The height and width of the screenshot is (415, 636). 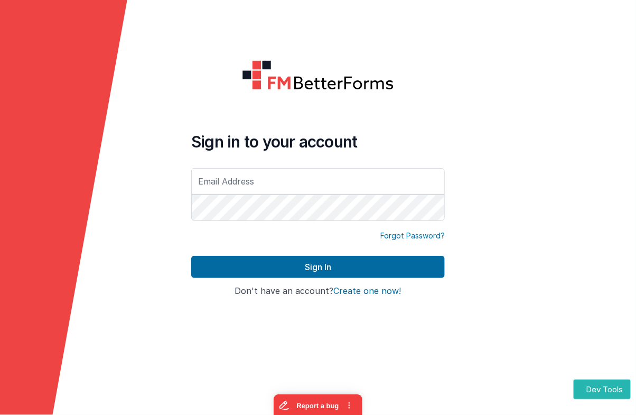 What do you see at coordinates (318, 267) in the screenshot?
I see `button: Sign In` at bounding box center [318, 267].